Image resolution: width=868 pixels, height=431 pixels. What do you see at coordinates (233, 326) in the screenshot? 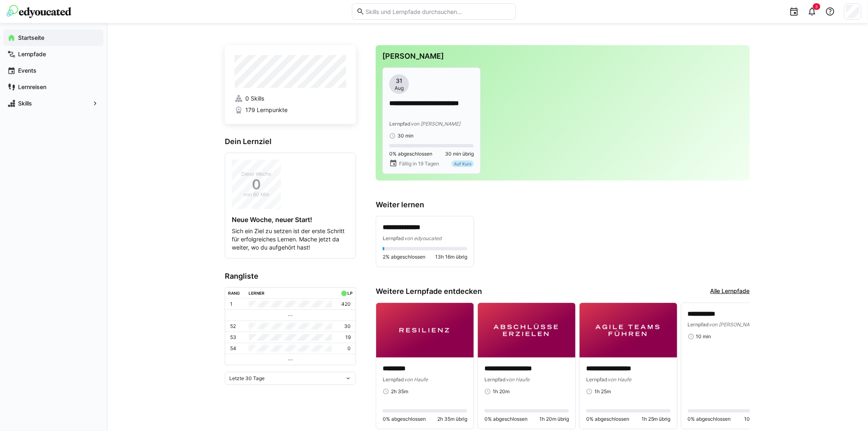
I see `p: 52` at bounding box center [233, 326].